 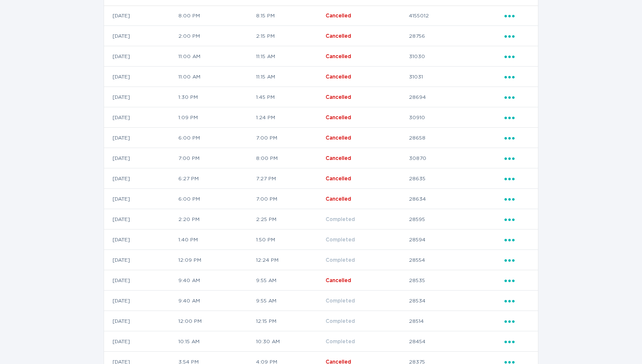 I want to click on tr: 9c94655681404001bb9b6ee5353900cc, so click(x=321, y=36).